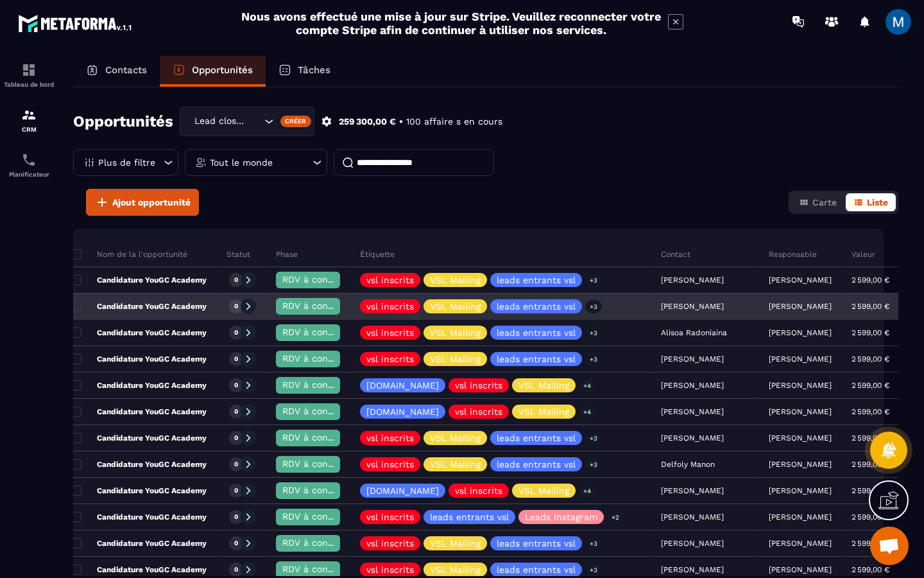 The height and width of the screenshot is (578, 924). What do you see at coordinates (222, 70) in the screenshot?
I see `p: Opportunités` at bounding box center [222, 70].